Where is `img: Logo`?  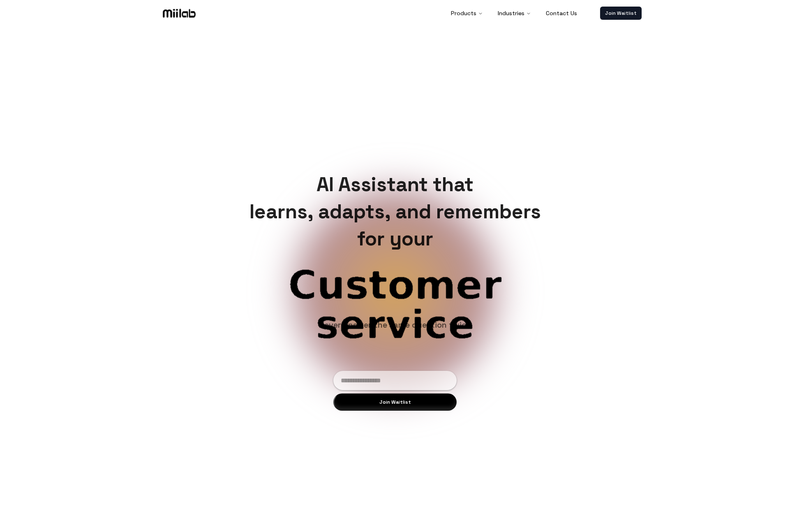
img: Logo is located at coordinates (179, 13).